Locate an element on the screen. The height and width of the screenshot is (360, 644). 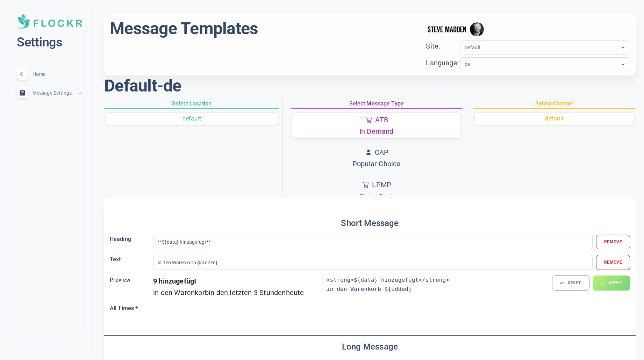
span: in den letzten 3 Stunden is located at coordinates (247, 293).